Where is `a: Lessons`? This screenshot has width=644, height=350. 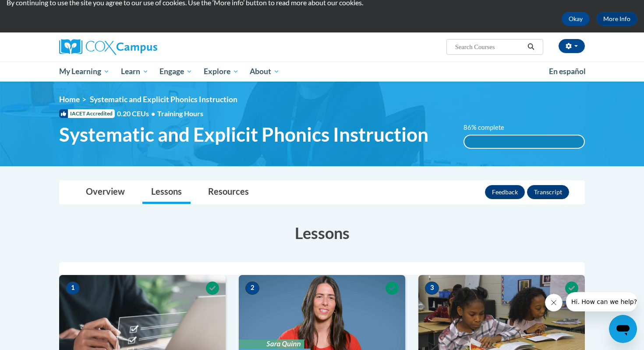 a: Lessons is located at coordinates (167, 192).